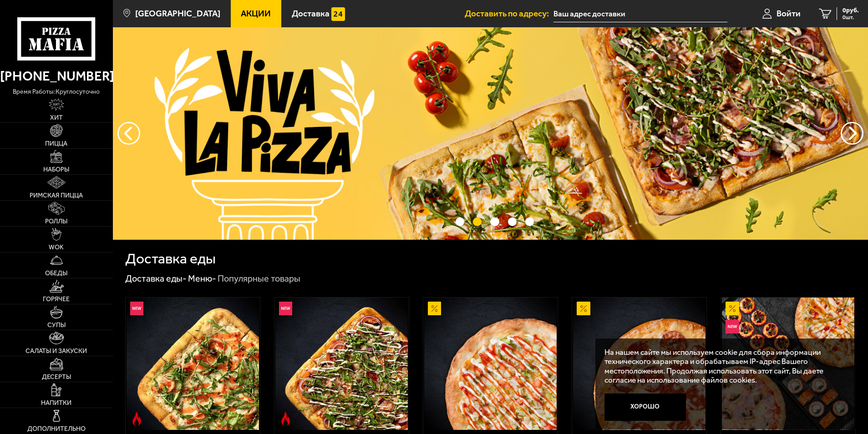 The height and width of the screenshot is (434, 868). Describe the element at coordinates (310, 13) in the screenshot. I see `span: Доставка` at that location.